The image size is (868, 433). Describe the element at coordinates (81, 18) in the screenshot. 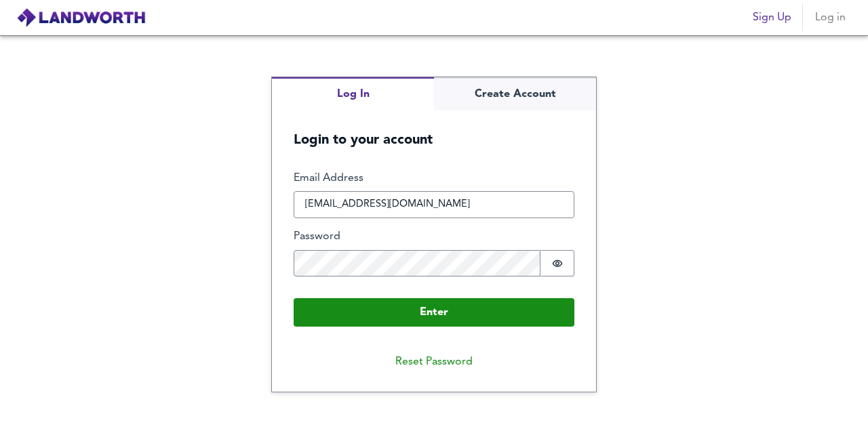

I see `img: logo` at that location.